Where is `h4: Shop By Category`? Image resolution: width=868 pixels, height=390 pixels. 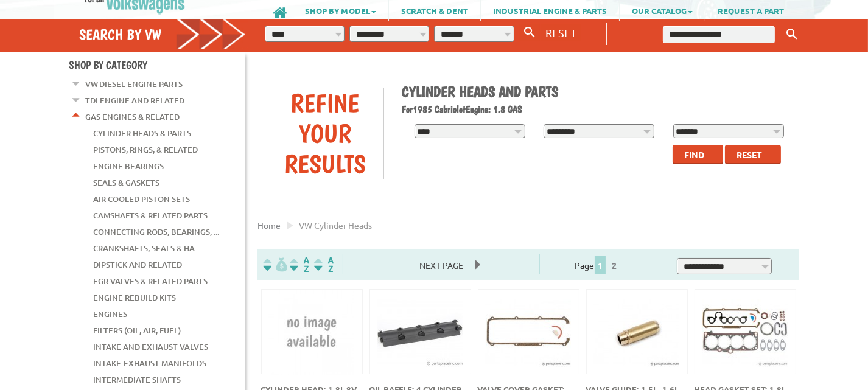 h4: Shop By Category is located at coordinates (157, 64).